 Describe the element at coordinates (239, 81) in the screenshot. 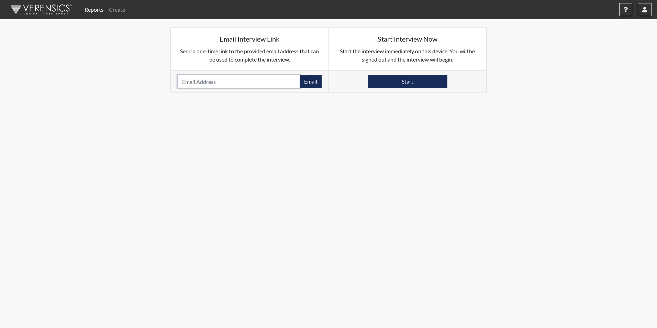

I see `input: Email Address` at that location.